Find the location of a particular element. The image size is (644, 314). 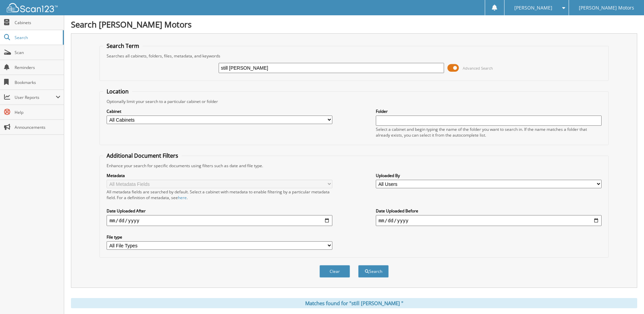

legend: Search Term is located at coordinates (123, 46).